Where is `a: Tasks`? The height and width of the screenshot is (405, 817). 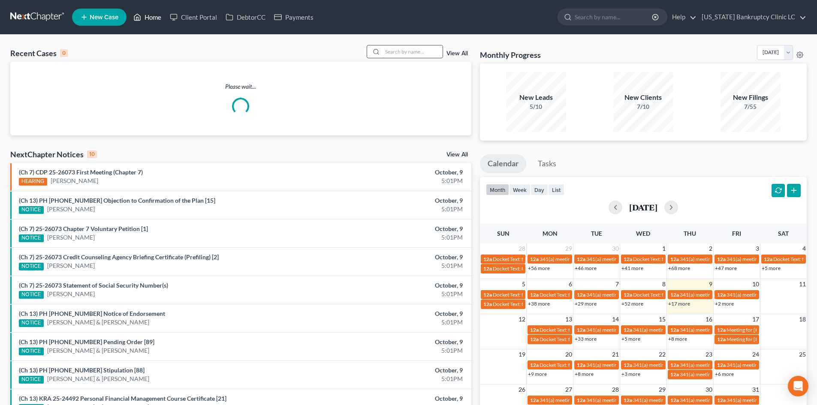
a: Tasks is located at coordinates (547, 164).